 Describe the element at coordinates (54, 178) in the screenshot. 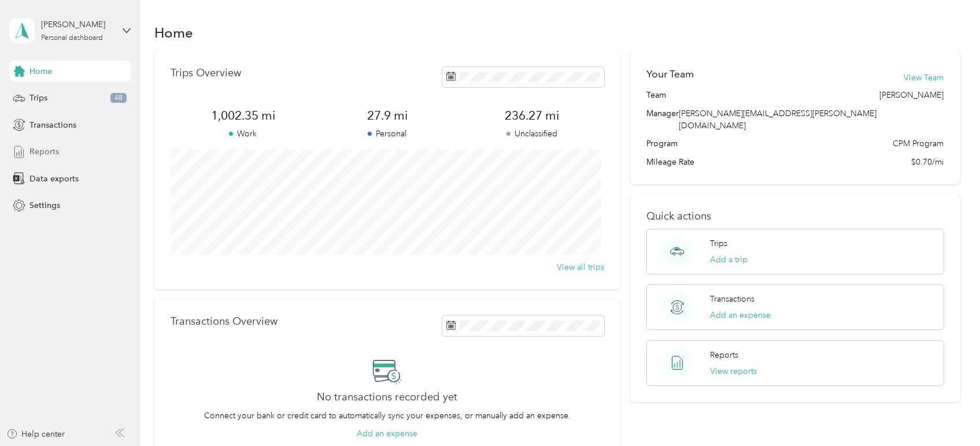

I see `span: Data exports` at that location.